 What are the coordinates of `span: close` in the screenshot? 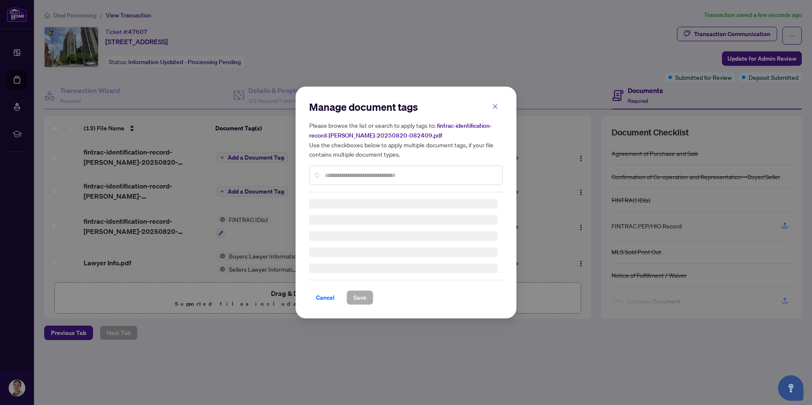 It's located at (495, 107).